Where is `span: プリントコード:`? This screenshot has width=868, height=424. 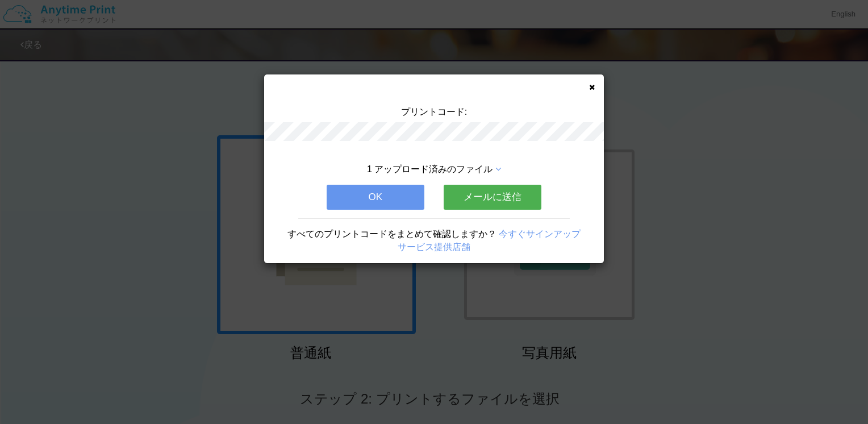 span: プリントコード: is located at coordinates (434, 111).